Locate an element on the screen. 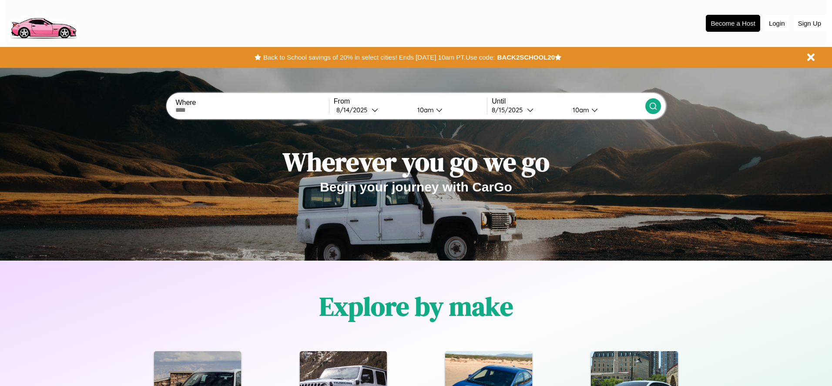  b: BACK2SCHOOL20 is located at coordinates (526, 57).